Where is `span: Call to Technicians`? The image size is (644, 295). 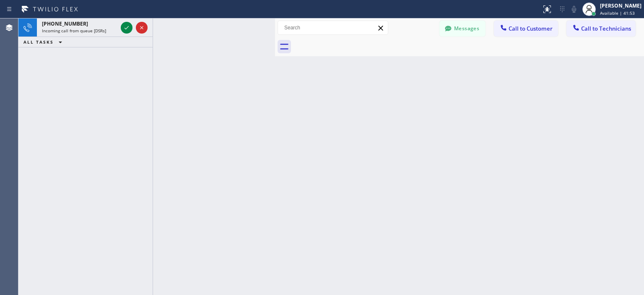
span: Call to Technicians is located at coordinates (606, 29).